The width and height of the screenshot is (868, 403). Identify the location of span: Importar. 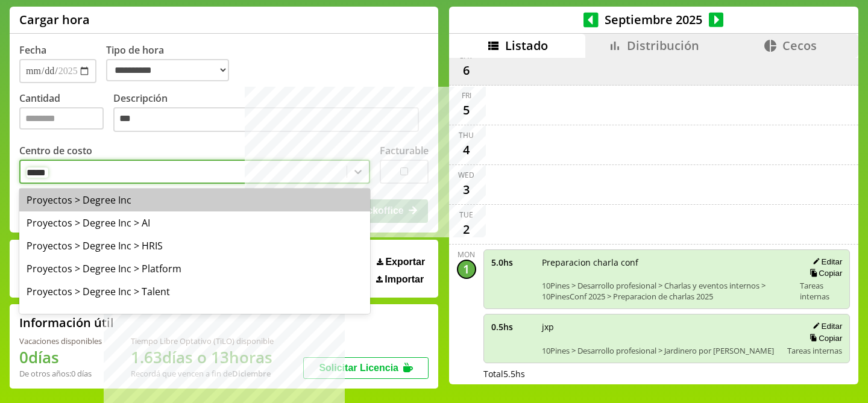
(404, 280).